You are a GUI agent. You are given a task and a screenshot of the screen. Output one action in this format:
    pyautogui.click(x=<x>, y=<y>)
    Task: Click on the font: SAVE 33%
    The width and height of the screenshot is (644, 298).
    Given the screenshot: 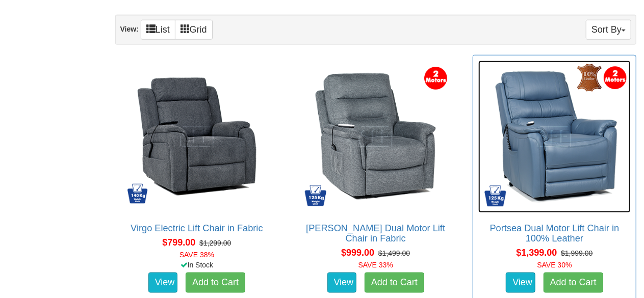 What is the action you would take?
    pyautogui.click(x=376, y=265)
    